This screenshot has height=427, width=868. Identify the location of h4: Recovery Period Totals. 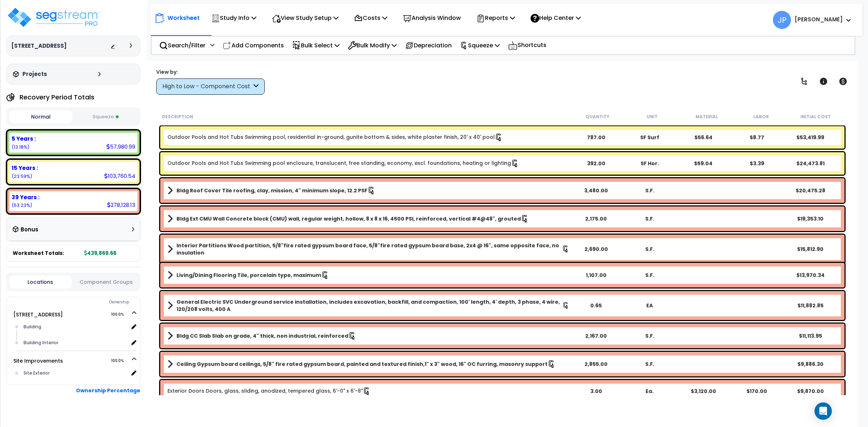
(57, 97).